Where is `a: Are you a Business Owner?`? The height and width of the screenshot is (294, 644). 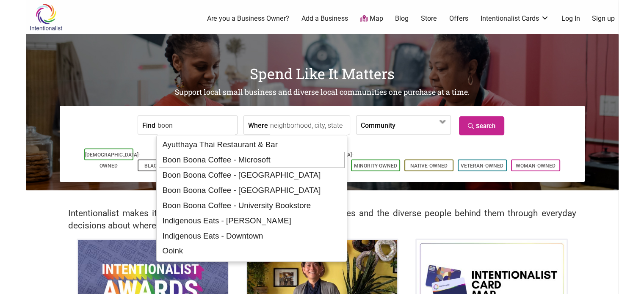 a: Are you a Business Owner? is located at coordinates (248, 19).